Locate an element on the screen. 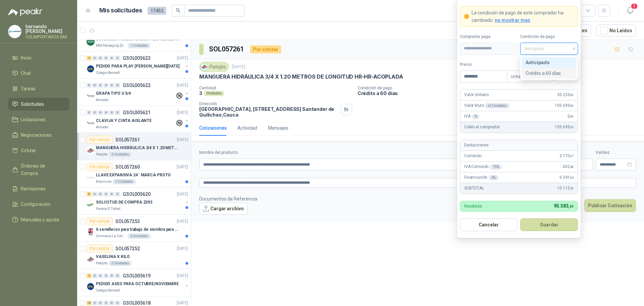 This screenshot has height=306, width=644. a: Tareas is located at coordinates (39, 89).